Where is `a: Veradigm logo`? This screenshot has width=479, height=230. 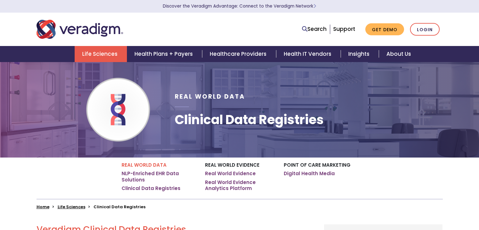 a: Veradigm logo is located at coordinates (80, 29).